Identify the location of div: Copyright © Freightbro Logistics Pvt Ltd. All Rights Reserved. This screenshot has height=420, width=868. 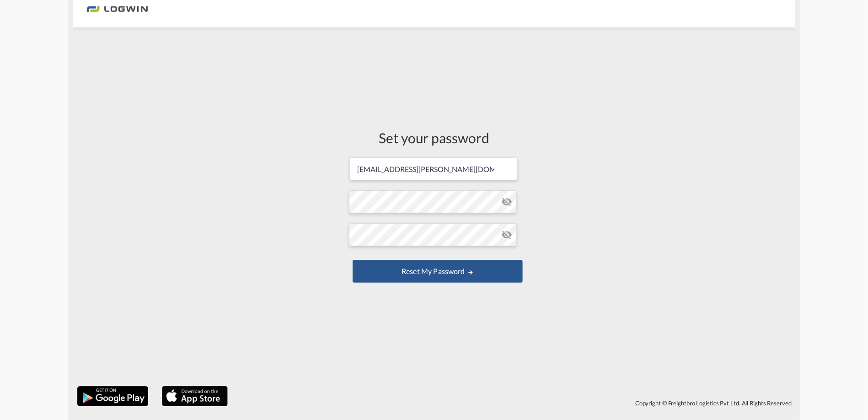
(514, 403).